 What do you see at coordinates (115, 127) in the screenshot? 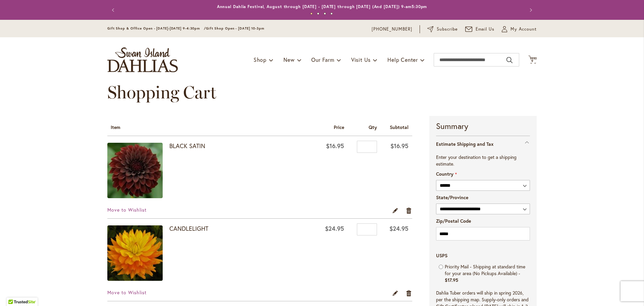
I see `span: Item` at bounding box center [115, 127].